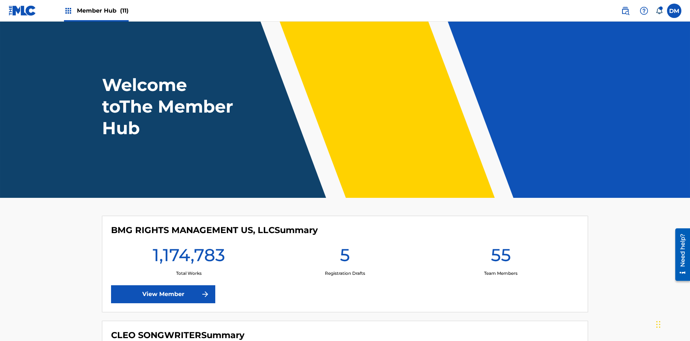 Image resolution: width=690 pixels, height=341 pixels. Describe the element at coordinates (169, 106) in the screenshot. I see `h1: Welcome to The Member Hub` at that location.